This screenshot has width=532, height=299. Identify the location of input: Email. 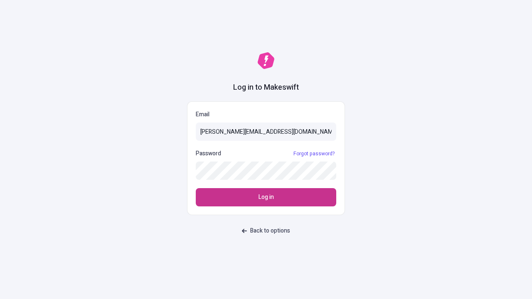
(266, 132).